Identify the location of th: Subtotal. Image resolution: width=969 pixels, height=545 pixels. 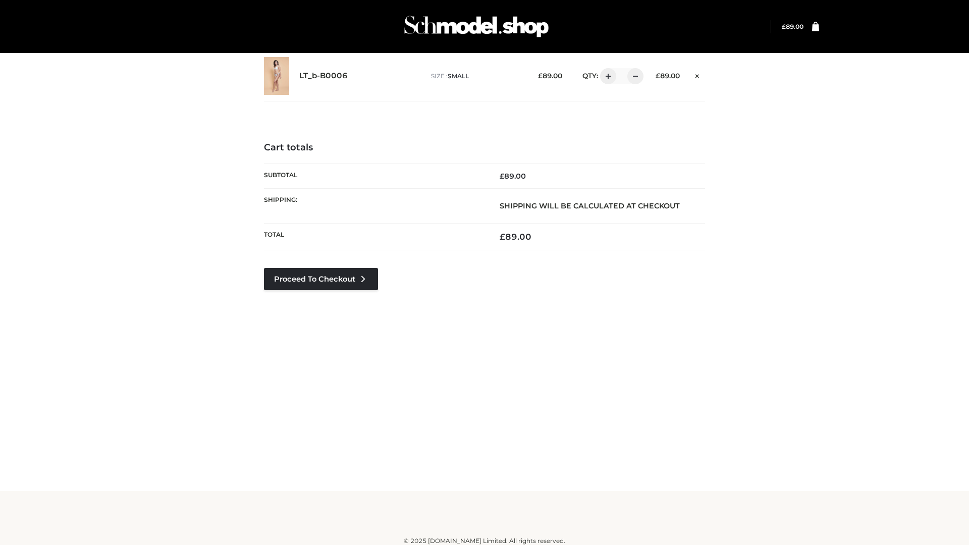
(374, 176).